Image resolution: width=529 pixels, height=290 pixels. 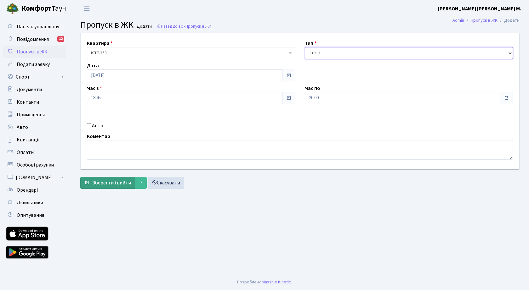 What do you see at coordinates (35, 90) in the screenshot?
I see `a: Документи` at bounding box center [35, 90].